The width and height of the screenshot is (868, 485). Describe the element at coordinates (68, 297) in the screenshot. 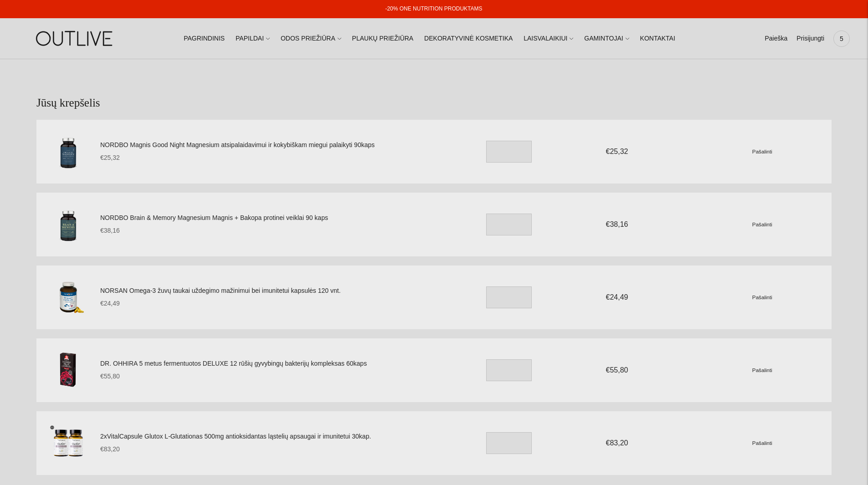

I see `img: NORSAN Omega-3 žuvų taukai uždegimo mažinimui bei imunitetui kapsulės 120 vnt.` at that location.